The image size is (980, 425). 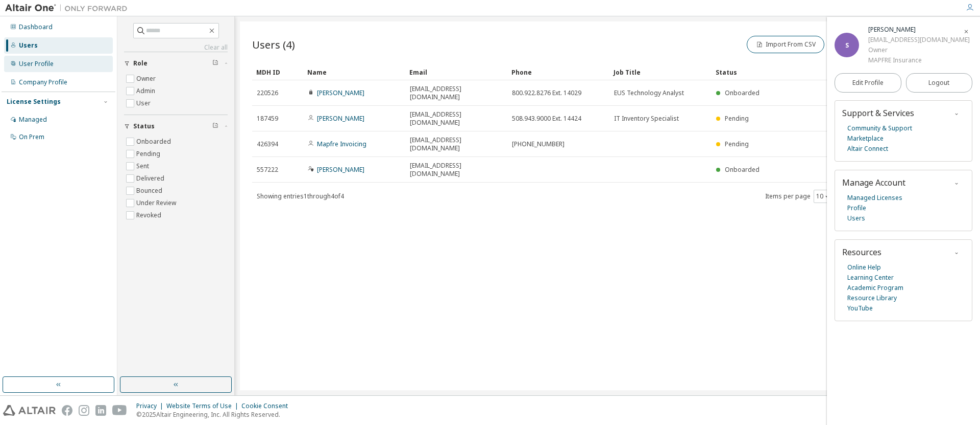 What do you see at coordinates (864, 267) in the screenshot?
I see `a: Online Help` at bounding box center [864, 267].